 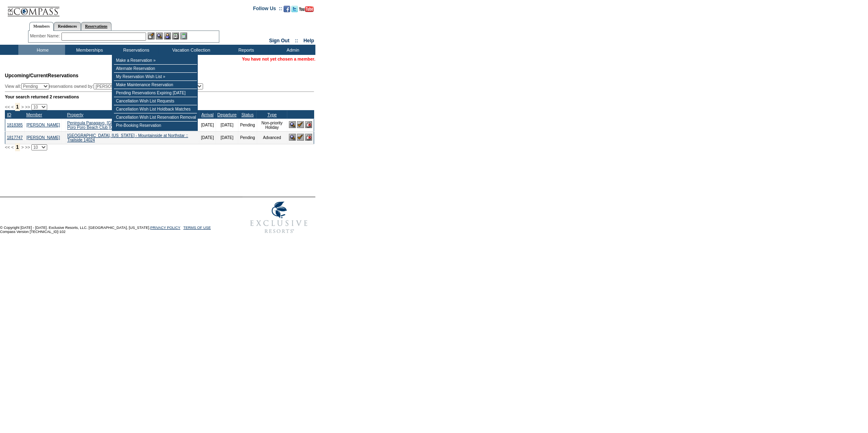 What do you see at coordinates (42, 76) in the screenshot?
I see `span: Reservations` at bounding box center [42, 76].